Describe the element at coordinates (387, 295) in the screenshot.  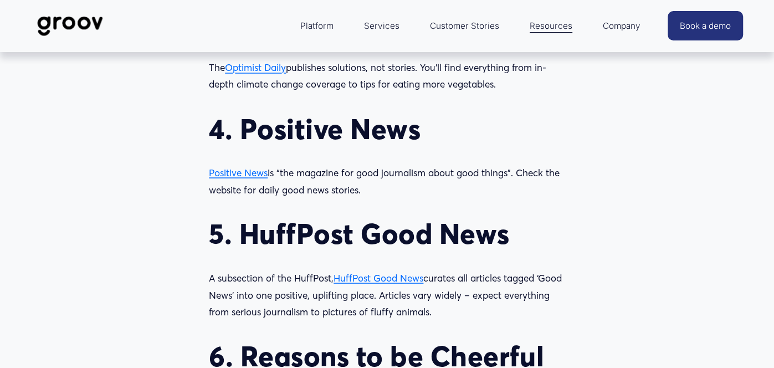
I see `p: A subsection of the HuffPost, curates all articles tagged ‘Good News’ into one positive, upliftin...` at that location.